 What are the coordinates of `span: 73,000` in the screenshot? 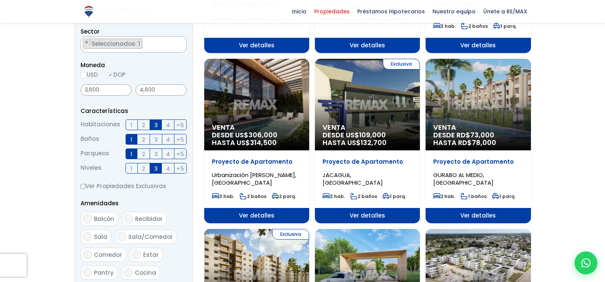 It's located at (482, 135).